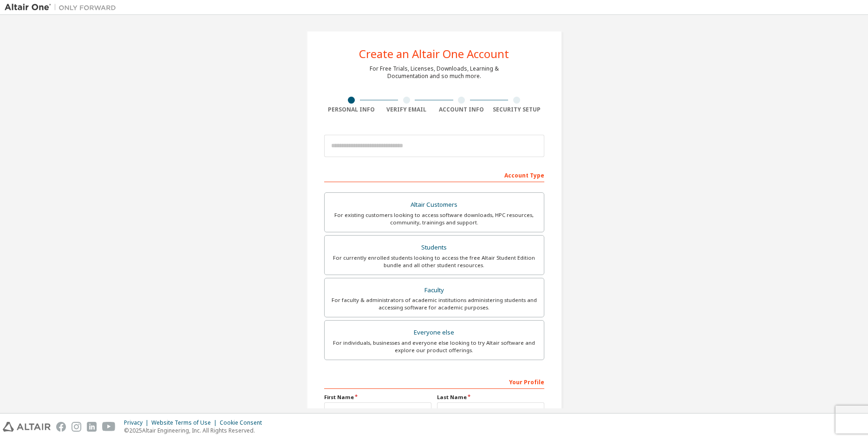 The height and width of the screenshot is (440, 868). I want to click on div: Create an Altair One Account, so click(434, 54).